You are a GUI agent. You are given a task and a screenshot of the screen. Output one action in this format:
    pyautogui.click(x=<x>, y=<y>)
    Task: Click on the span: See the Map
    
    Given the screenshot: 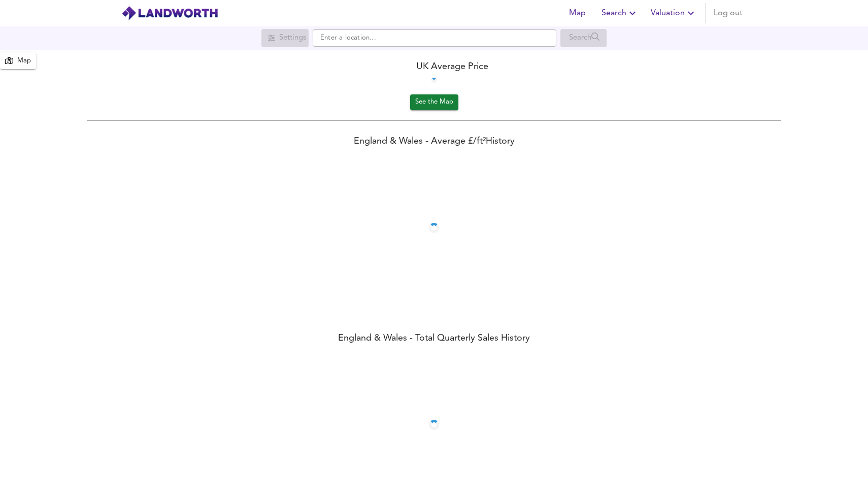 What is the action you would take?
    pyautogui.click(x=434, y=102)
    